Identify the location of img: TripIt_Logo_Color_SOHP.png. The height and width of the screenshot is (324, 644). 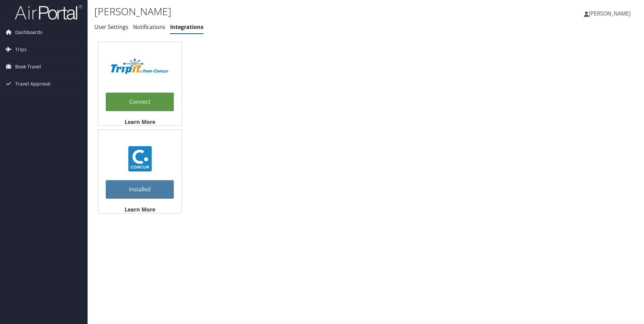
(139, 66).